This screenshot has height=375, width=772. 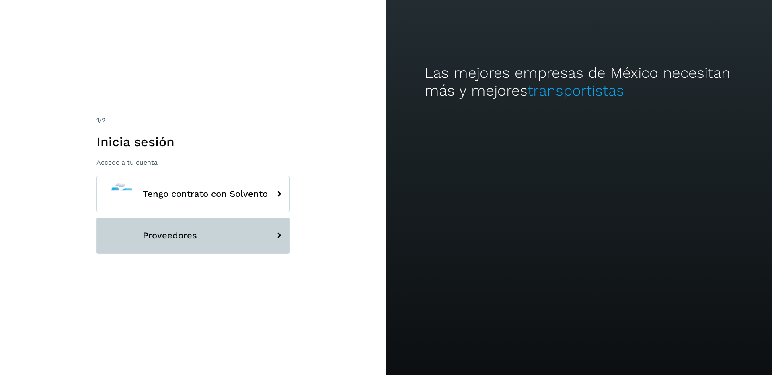 I want to click on button: Tengo contrato con Solvento, so click(x=193, y=194).